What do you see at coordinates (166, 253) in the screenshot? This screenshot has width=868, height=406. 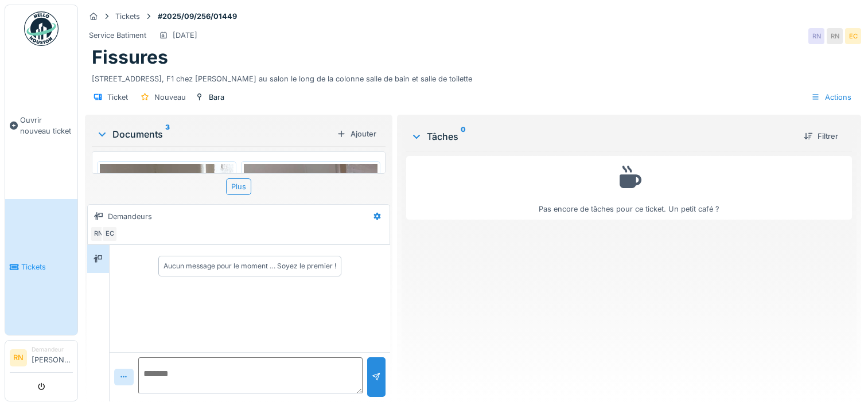 I see `img: sgz4tljwvv8rpzt3dg1gqouub2ua` at bounding box center [166, 253].